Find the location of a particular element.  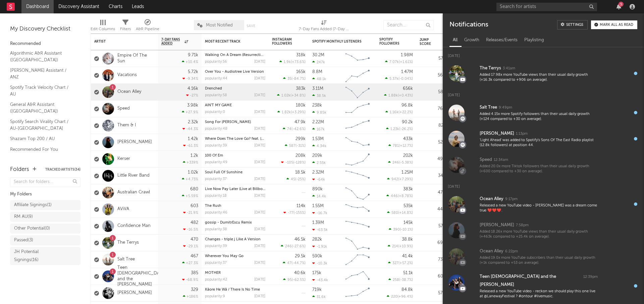

div: popularity: 49 is located at coordinates (216, 162).